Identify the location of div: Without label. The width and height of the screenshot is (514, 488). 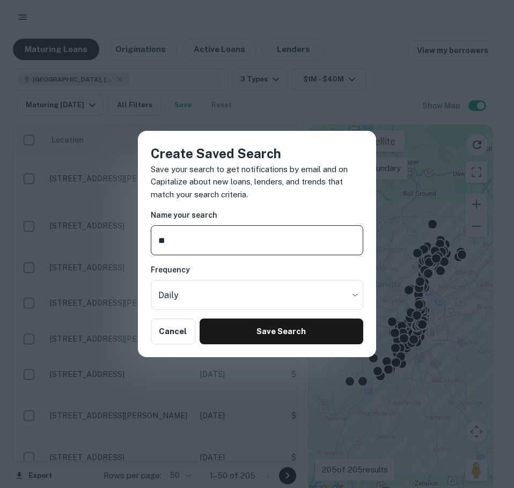
(257, 295).